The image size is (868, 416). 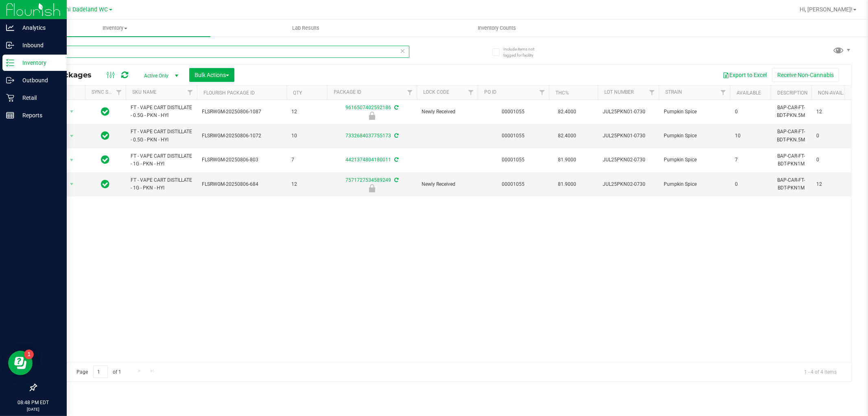 I want to click on a: Flourish Package ID, so click(x=229, y=93).